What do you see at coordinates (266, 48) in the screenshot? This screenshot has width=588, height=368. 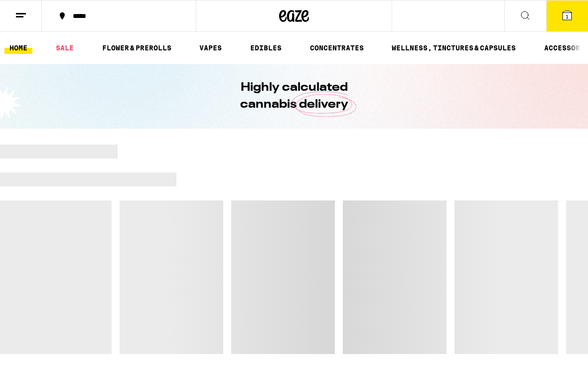 I see `a: EDIBLES` at bounding box center [266, 48].